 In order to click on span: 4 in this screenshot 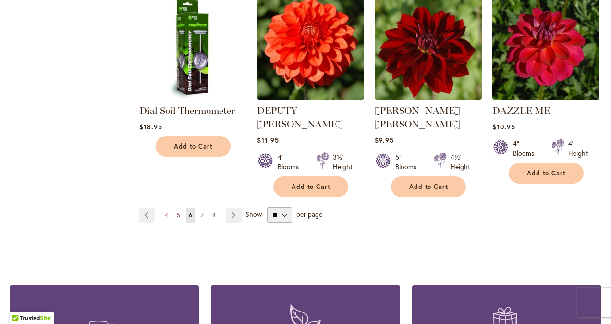, I will do `click(166, 215)`.